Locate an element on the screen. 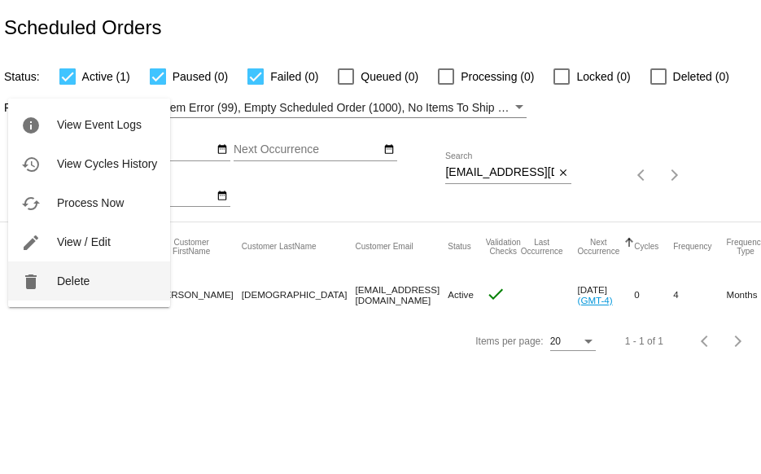  span: View / Edit is located at coordinates (84, 242).